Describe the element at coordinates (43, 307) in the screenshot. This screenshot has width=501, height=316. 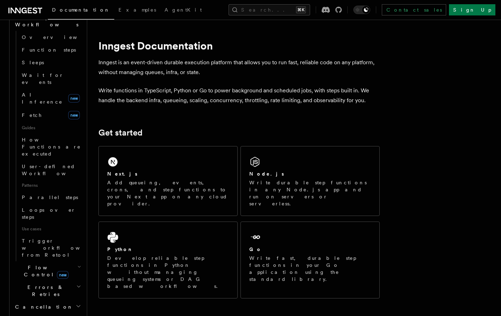
I see `span: Cancellation` at that location.